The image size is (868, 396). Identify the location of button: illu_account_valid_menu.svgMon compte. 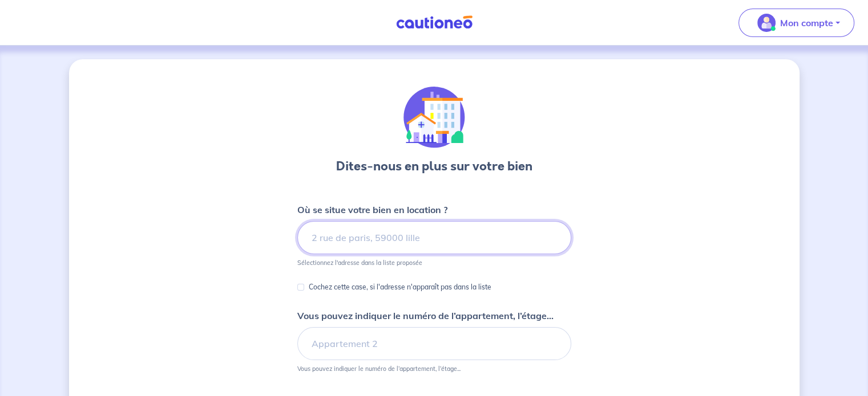
(796, 22).